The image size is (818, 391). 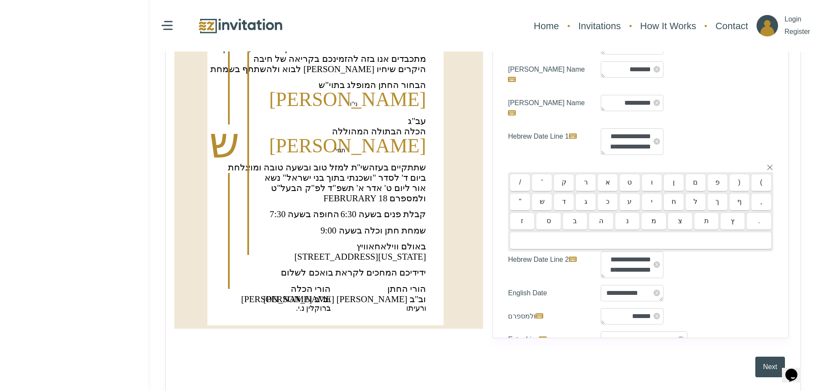 What do you see at coordinates (327, 167) in the screenshot?
I see `text: ‏שתתקיים בעזהשי''ת למזל טוב ובשעה טובה ומוצלחת‏` at bounding box center [327, 167].